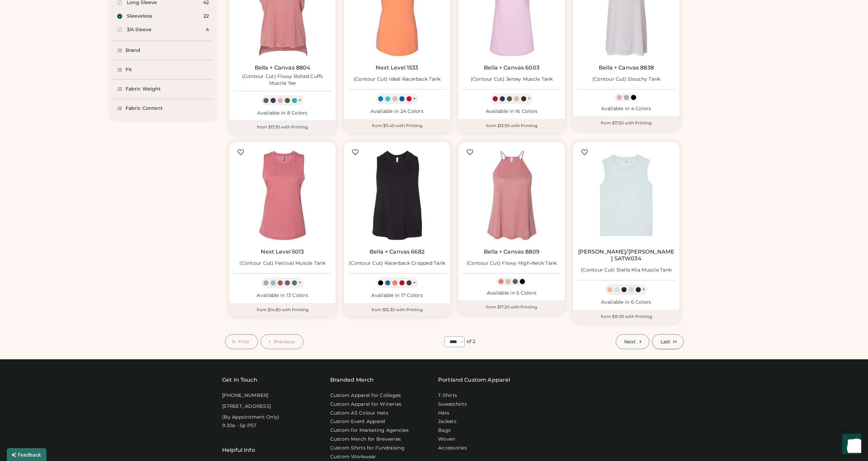 The width and height of the screenshot is (868, 461). I want to click on div: (Contour Cut) Festival Muscle Tank, so click(282, 264).